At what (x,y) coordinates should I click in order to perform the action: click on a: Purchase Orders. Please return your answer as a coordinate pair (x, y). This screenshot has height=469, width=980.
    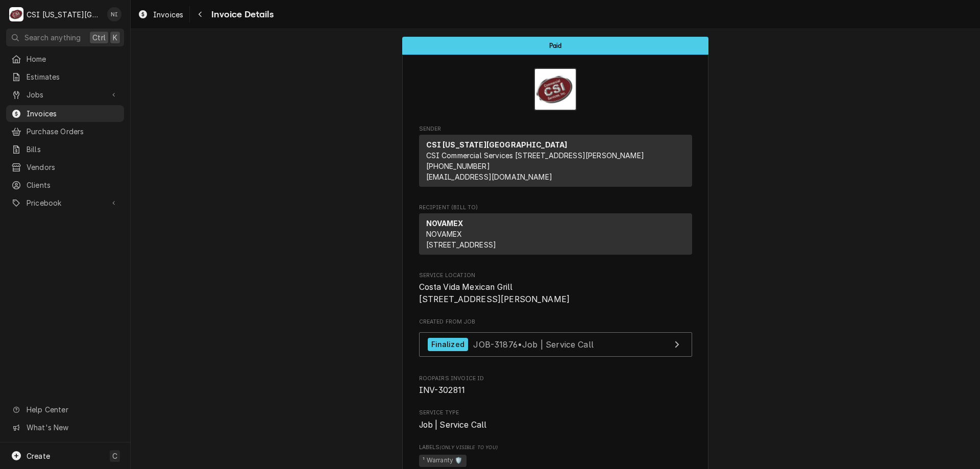
    Looking at the image, I should click on (65, 131).